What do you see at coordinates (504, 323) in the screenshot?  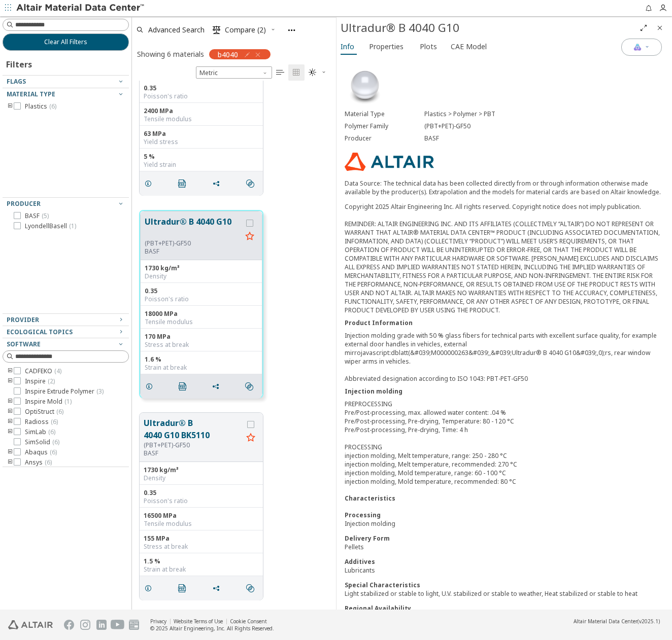 I see `div: Product Information` at bounding box center [504, 323].